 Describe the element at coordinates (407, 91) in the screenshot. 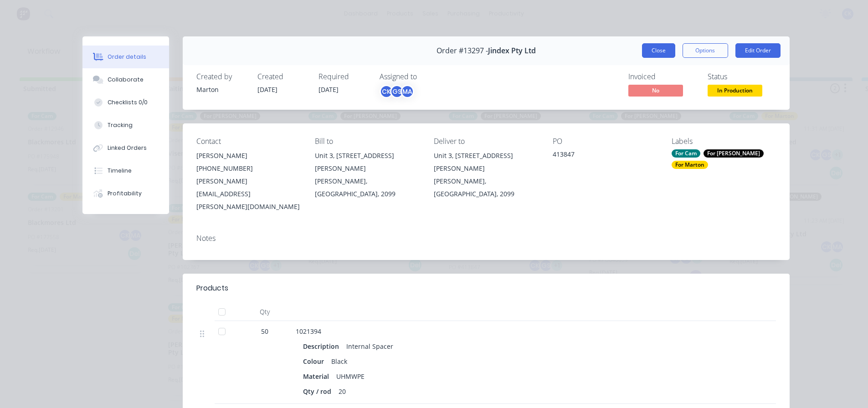

I see `div: MA` at that location.